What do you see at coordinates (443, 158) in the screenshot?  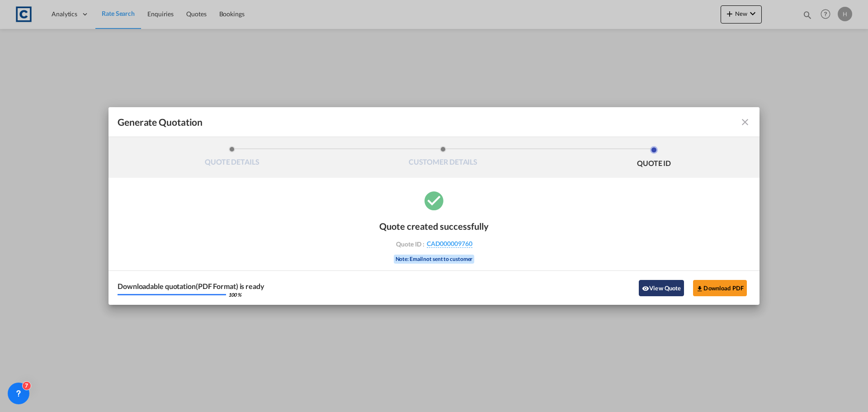 I see `li: CUSTOMER DETAILS` at bounding box center [443, 158].